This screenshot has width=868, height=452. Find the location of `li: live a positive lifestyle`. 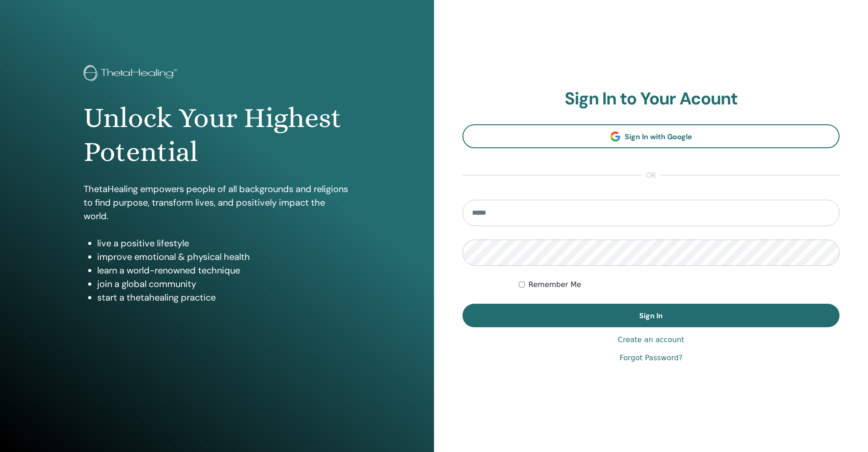

li: live a positive lifestyle is located at coordinates (223, 243).